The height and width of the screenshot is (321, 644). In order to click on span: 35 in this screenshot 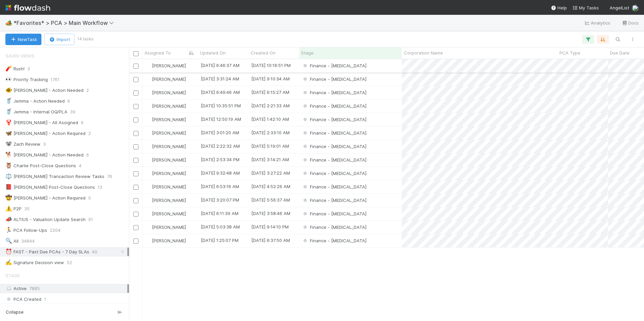, I will do `click(27, 209)`.